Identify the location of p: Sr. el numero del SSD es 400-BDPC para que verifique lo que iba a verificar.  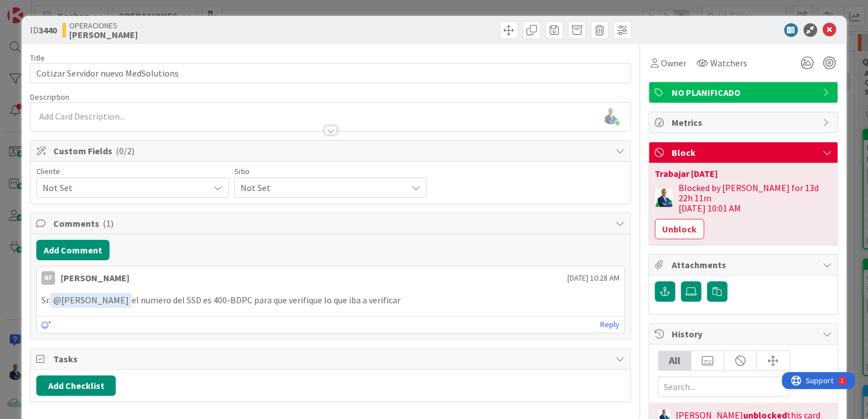
(330, 300).